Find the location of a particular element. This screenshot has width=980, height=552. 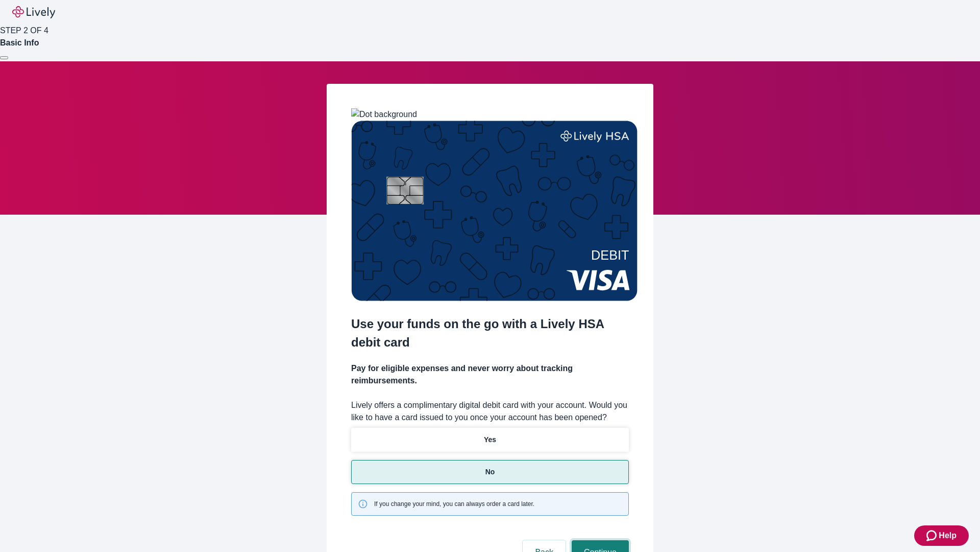

p: No is located at coordinates (490, 471).